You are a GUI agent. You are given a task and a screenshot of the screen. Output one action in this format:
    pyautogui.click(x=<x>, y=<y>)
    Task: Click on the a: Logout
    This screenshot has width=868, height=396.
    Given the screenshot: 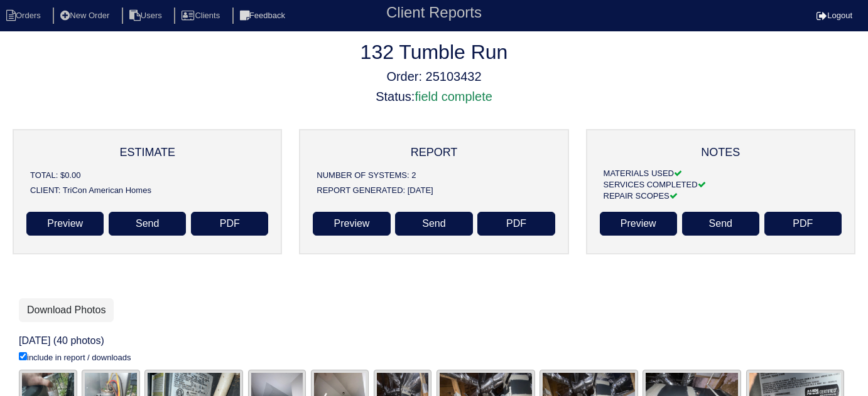 What is the action you would take?
    pyautogui.click(x=834, y=15)
    